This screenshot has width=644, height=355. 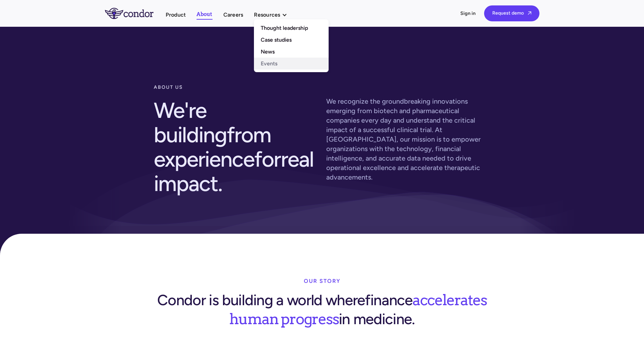 I want to click on div: Condor is building a world where in medicine., so click(x=322, y=308).